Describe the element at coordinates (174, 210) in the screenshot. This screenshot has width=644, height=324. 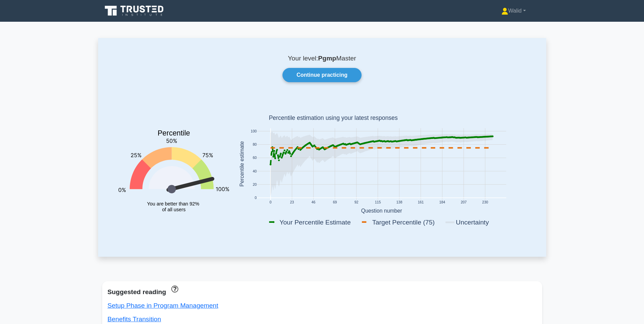
I see `tspan: of all users` at that location.